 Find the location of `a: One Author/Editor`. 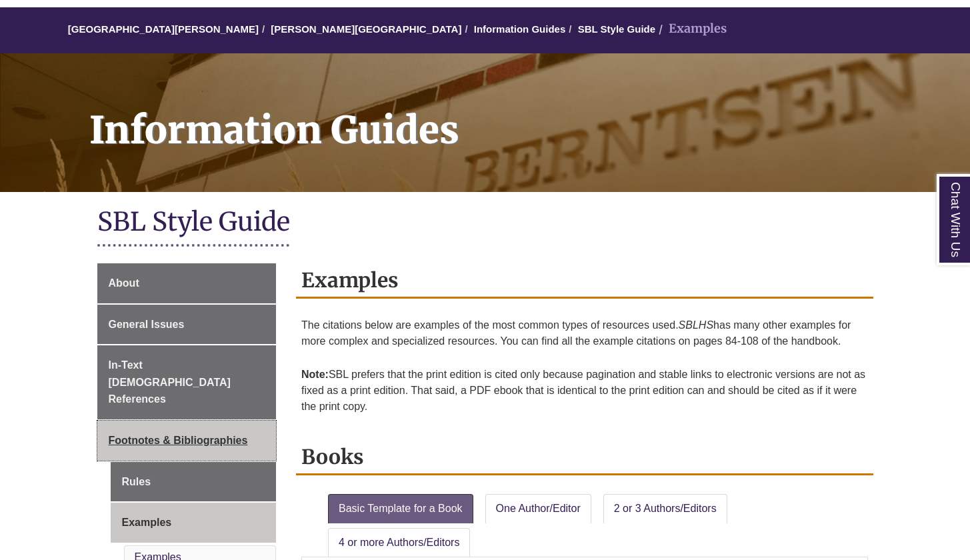

a: One Author/Editor is located at coordinates (538, 509).